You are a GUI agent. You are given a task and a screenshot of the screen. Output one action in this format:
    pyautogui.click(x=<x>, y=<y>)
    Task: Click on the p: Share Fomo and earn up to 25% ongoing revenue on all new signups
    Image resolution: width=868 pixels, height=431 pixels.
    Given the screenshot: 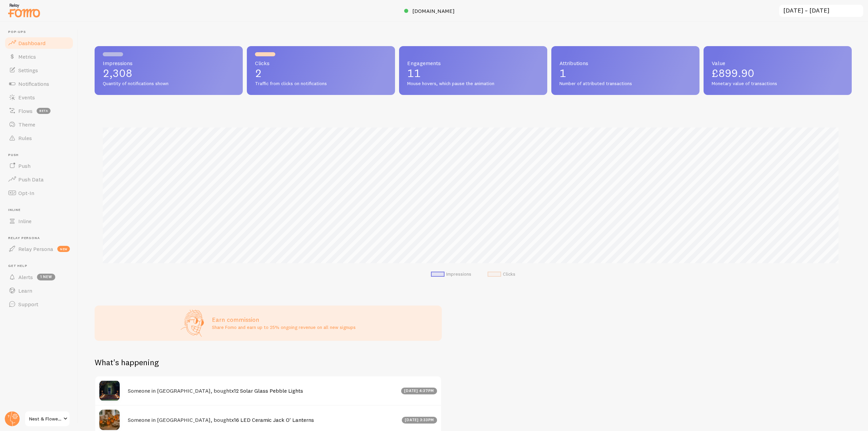 What is the action you would take?
    pyautogui.click(x=284, y=328)
    